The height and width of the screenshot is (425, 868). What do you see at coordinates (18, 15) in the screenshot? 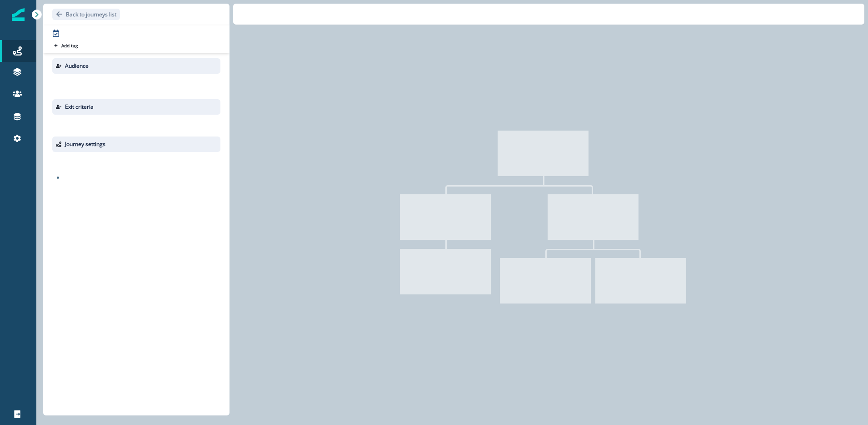
I see `img: Inflection` at bounding box center [18, 15].